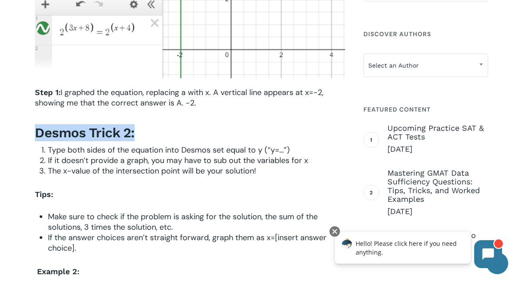 This screenshot has height=289, width=523. What do you see at coordinates (178, 160) in the screenshot?
I see `span: If it doesn’t provide a graph, you may have to sub out the variables for x` at bounding box center [178, 160].